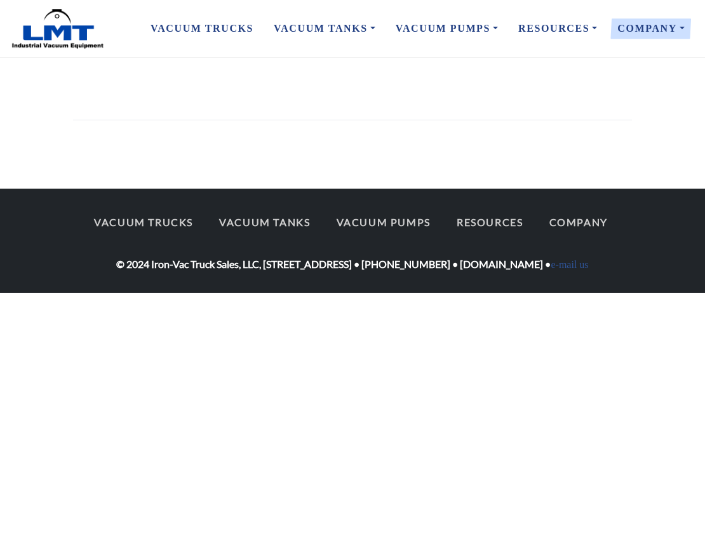  Describe the element at coordinates (85, 531) in the screenshot. I see `p: Check Current Inventory` at that location.